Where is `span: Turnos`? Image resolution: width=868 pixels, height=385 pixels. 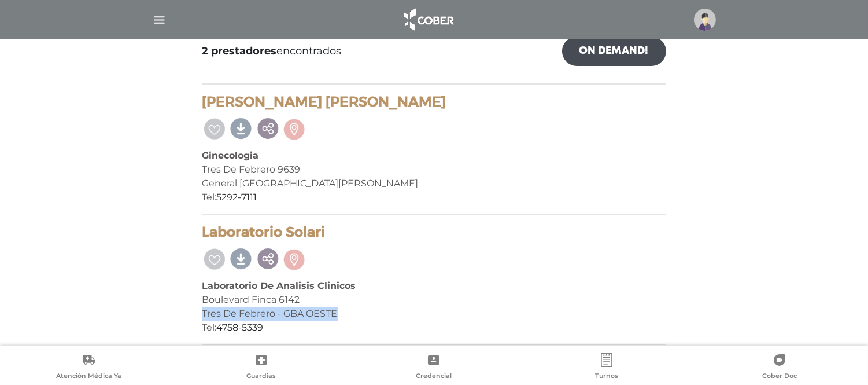 span: Turnos is located at coordinates (607, 377).